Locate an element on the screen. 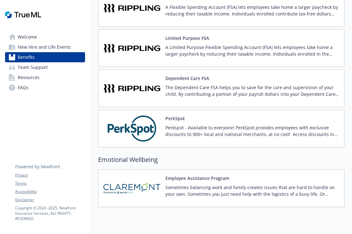 This screenshot has height=234, width=352. button: PerkSpot is located at coordinates (175, 118).